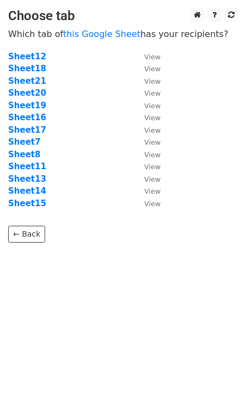  What do you see at coordinates (24, 142) in the screenshot?
I see `strong: Sheet7` at bounding box center [24, 142].